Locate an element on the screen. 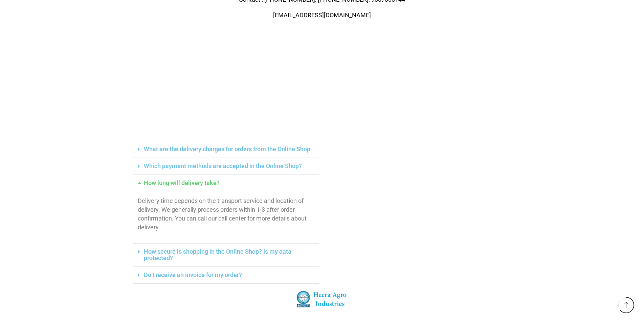  a: How secure is shopping in the Online Shop? Is my data protected? is located at coordinates (217, 255).